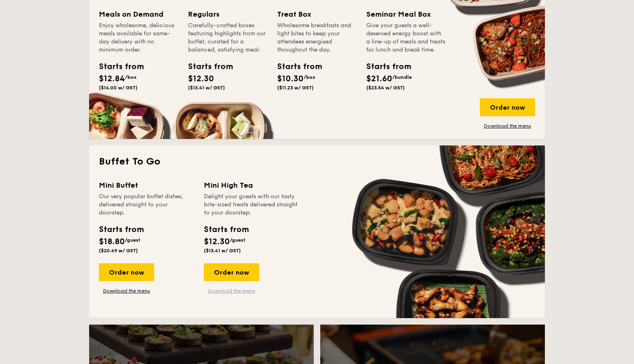 This screenshot has height=364, width=634. What do you see at coordinates (385, 88) in the screenshot?
I see `span: ($23.54 w/ GST)` at bounding box center [385, 88].